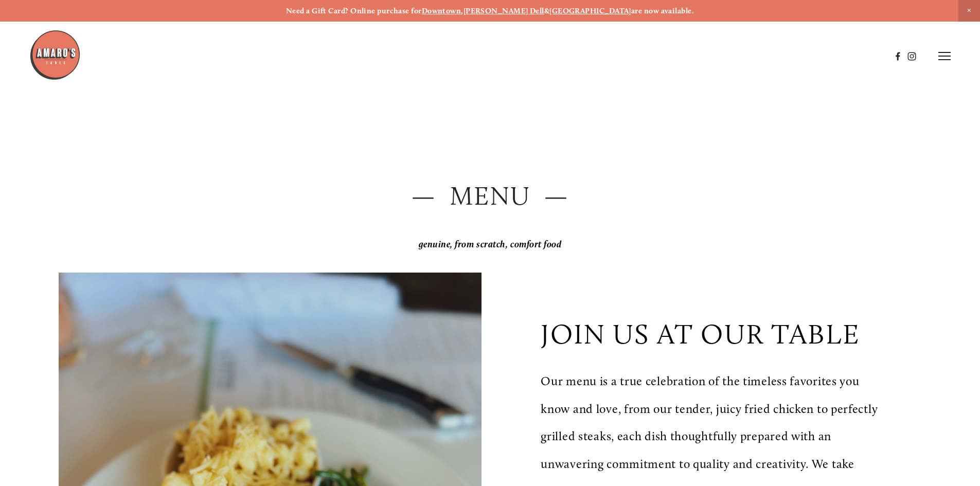 This screenshot has width=980, height=486. Describe the element at coordinates (490, 196) in the screenshot. I see `h2: — Menu —` at that location.